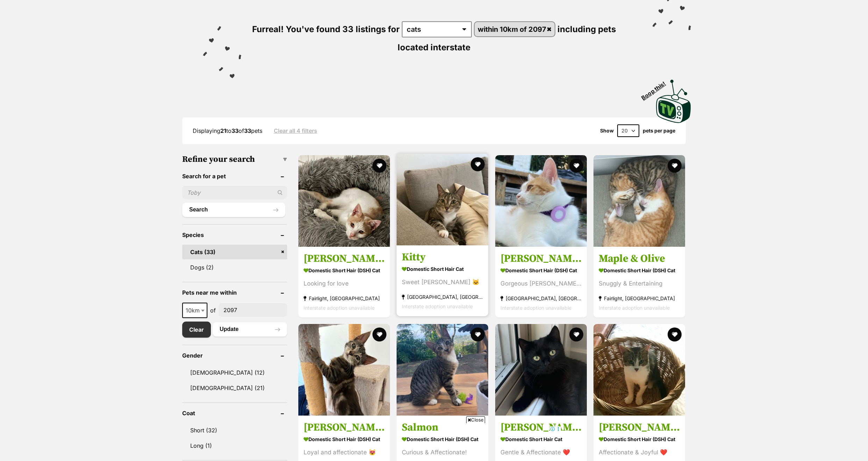 The height and width of the screenshot is (461, 868). What do you see at coordinates (235, 159) in the screenshot?
I see `h3: Refine your search` at bounding box center [235, 159].